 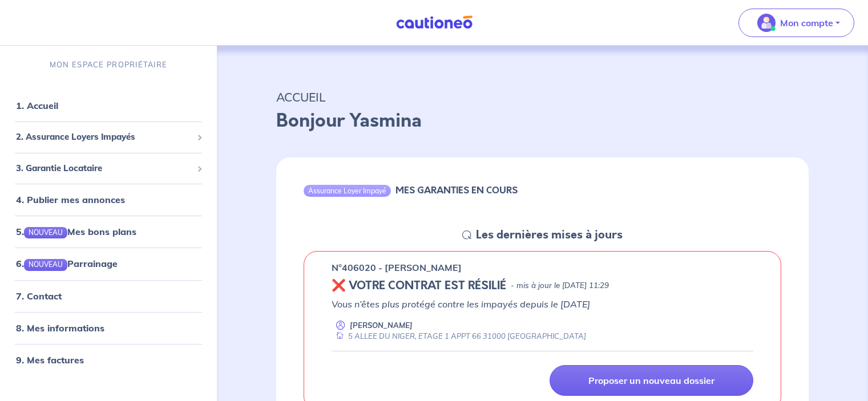 I want to click on div: 7. Contact, so click(x=108, y=296).